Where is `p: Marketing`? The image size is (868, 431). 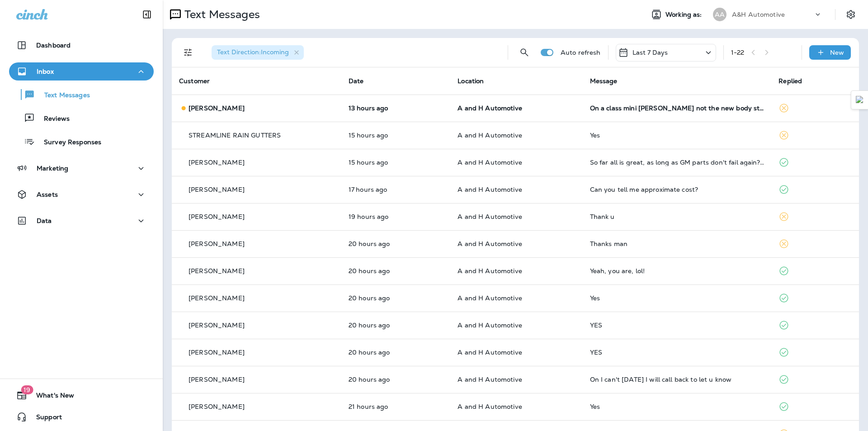
p: Marketing is located at coordinates (52, 168).